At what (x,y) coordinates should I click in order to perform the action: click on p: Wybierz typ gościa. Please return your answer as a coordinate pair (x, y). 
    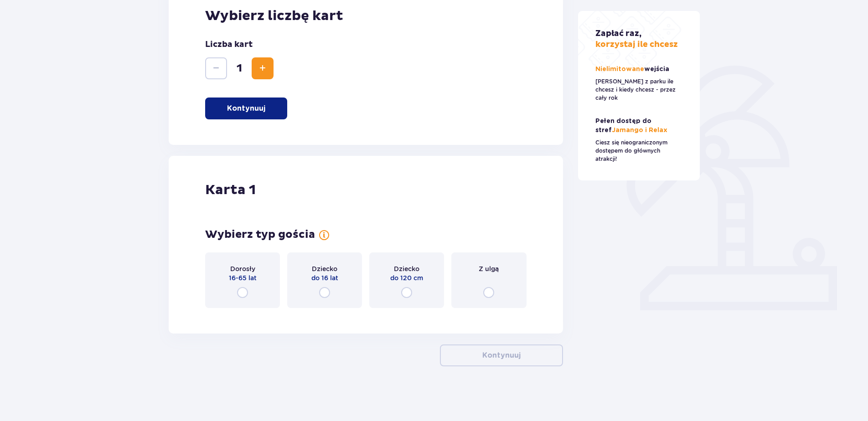
    Looking at the image, I should click on (260, 235).